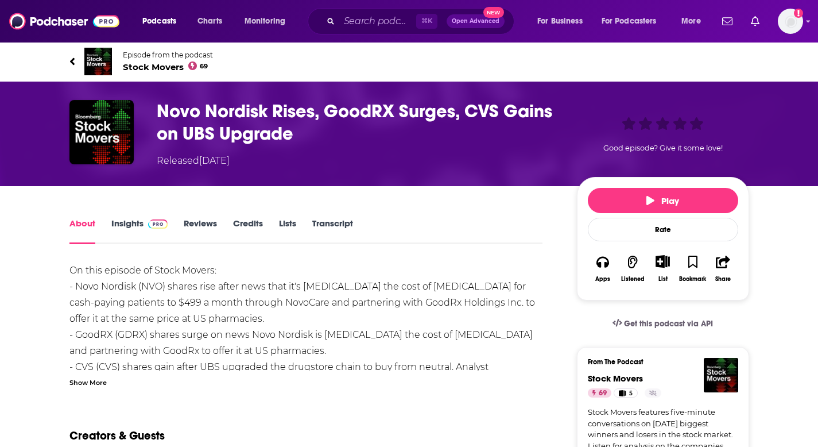 This screenshot has width=818, height=447. I want to click on a: Podchaser - Follow, Share and Rate Podcasts, so click(64, 21).